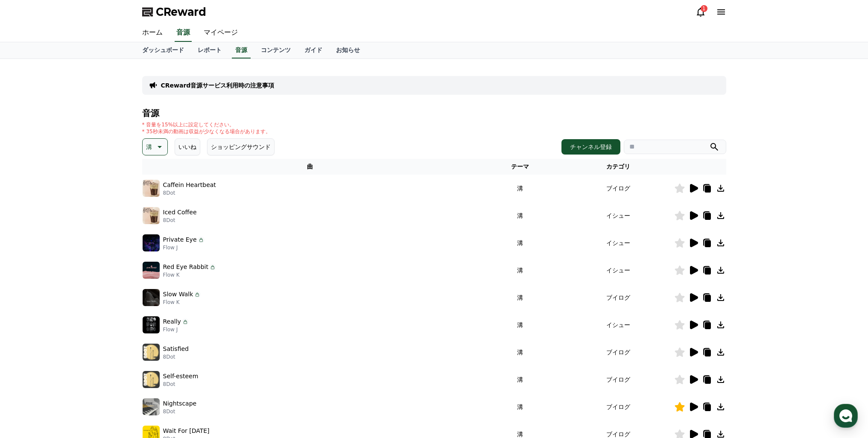 The width and height of the screenshot is (868, 438). What do you see at coordinates (187, 147) in the screenshot?
I see `button: いいね` at bounding box center [187, 147].